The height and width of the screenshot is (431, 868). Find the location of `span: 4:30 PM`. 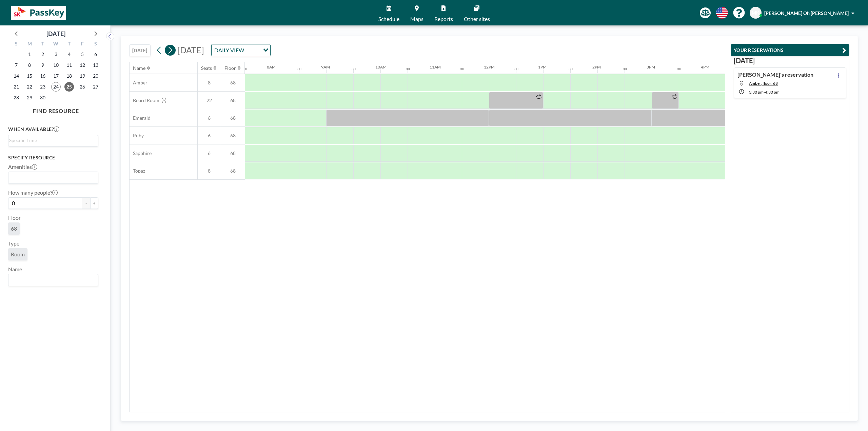

span: 4:30 PM is located at coordinates (772, 92).